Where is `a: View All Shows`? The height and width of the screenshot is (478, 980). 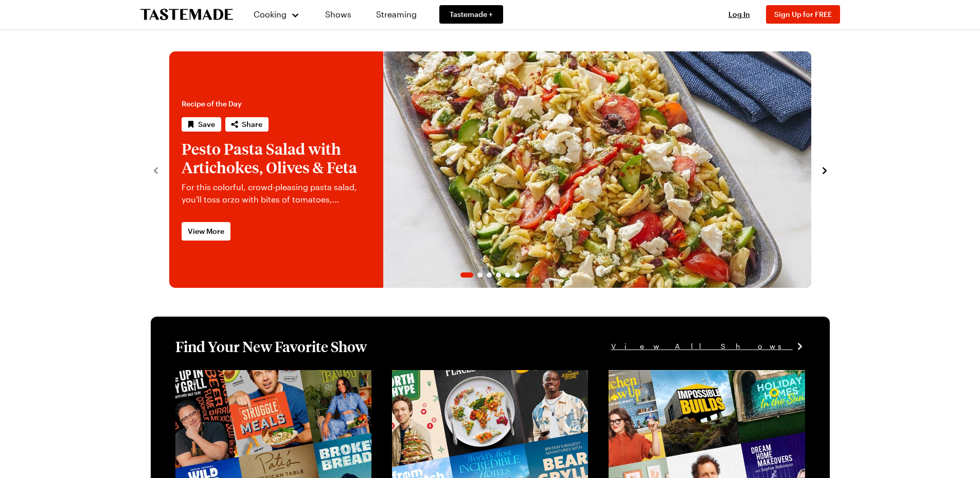
a: View All Shows is located at coordinates (707, 346).